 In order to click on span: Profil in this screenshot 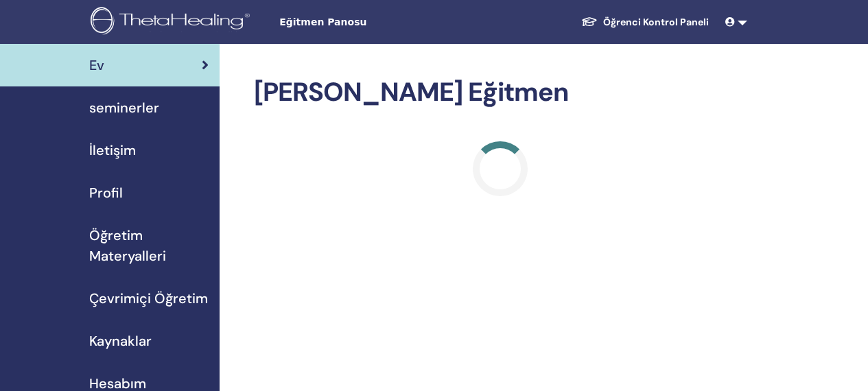, I will do `click(106, 193)`.